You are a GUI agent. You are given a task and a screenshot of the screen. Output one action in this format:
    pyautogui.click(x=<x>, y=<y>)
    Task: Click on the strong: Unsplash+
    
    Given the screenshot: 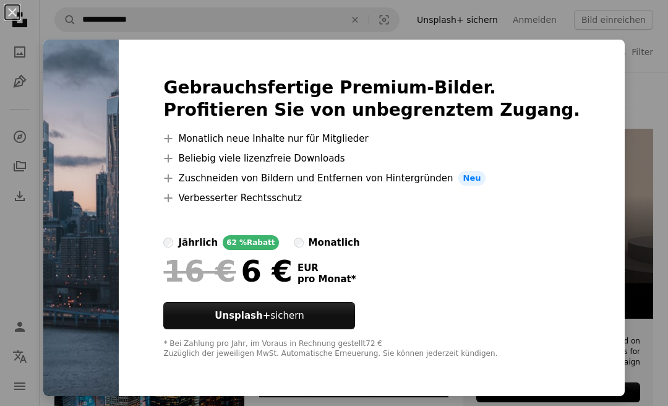 What is the action you would take?
    pyautogui.click(x=242, y=315)
    